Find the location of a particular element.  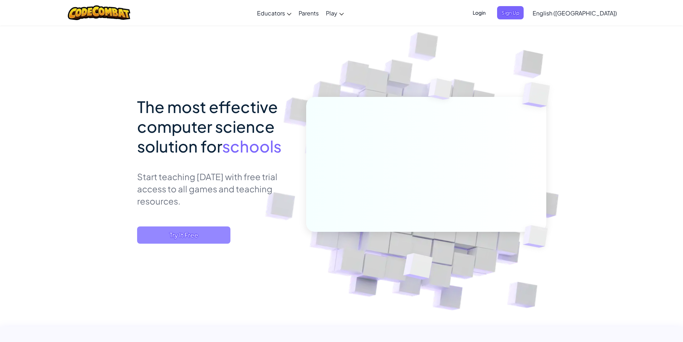

span: schools is located at coordinates (252, 146).